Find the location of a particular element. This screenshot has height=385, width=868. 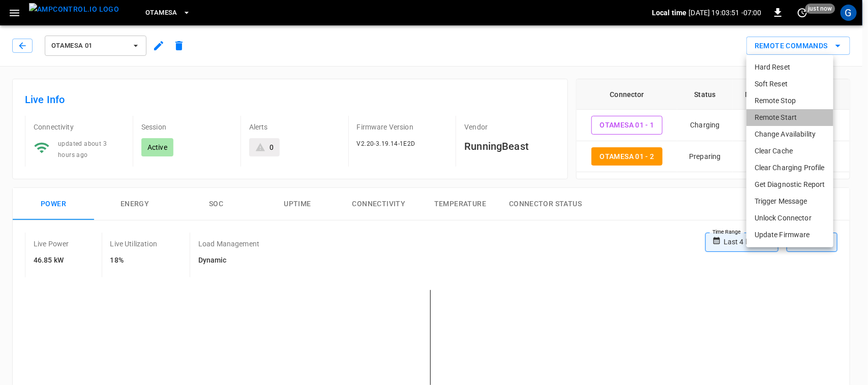

li: Clear Cache is located at coordinates (790, 151).